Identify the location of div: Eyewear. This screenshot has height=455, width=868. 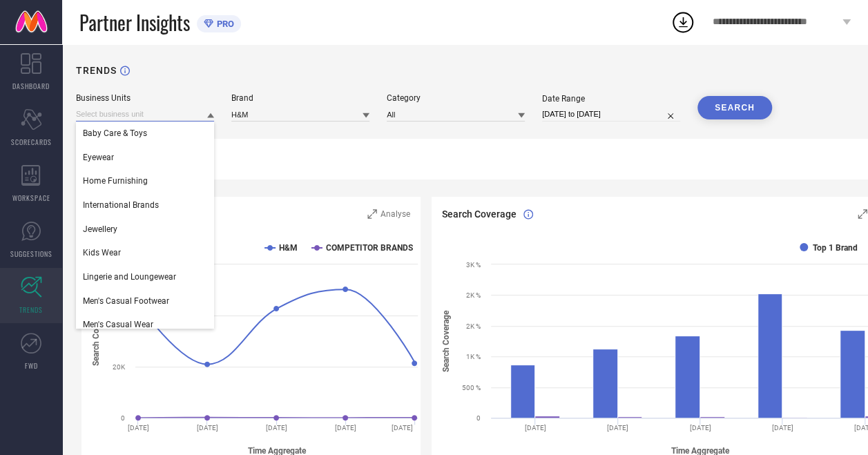
(145, 157).